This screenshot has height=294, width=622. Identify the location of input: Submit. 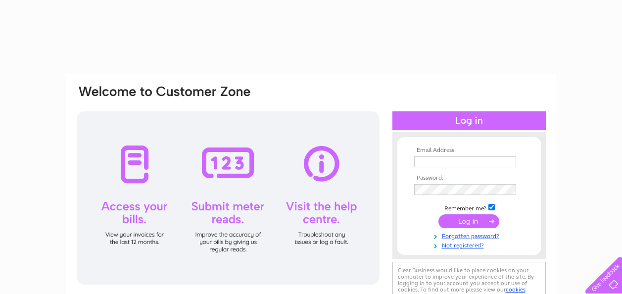
(469, 221).